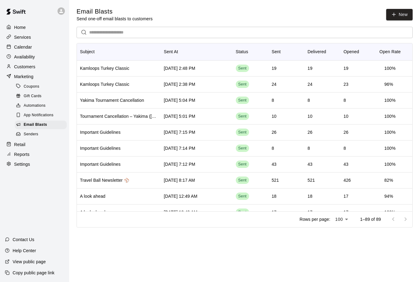 This screenshot has width=420, height=282. What do you see at coordinates (38, 115) in the screenshot?
I see `span: App Notifications` at bounding box center [38, 115].